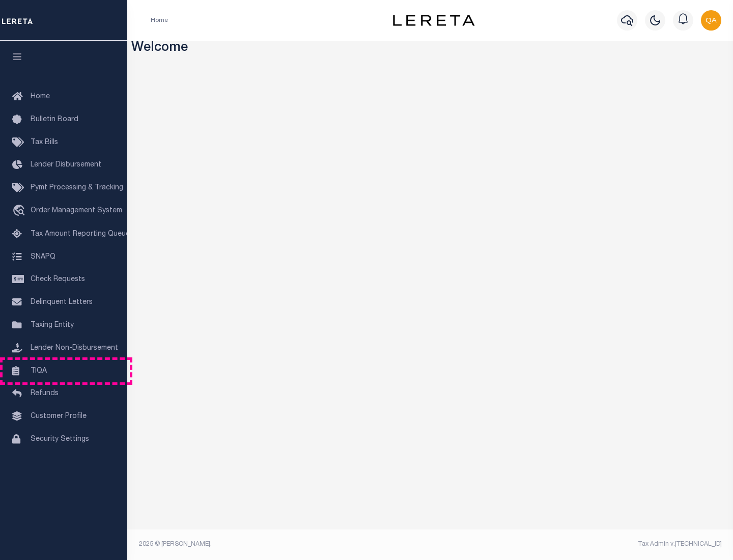 This screenshot has height=560, width=733. Describe the element at coordinates (74, 348) in the screenshot. I see `span: Lender Non-Disbursement` at that location.